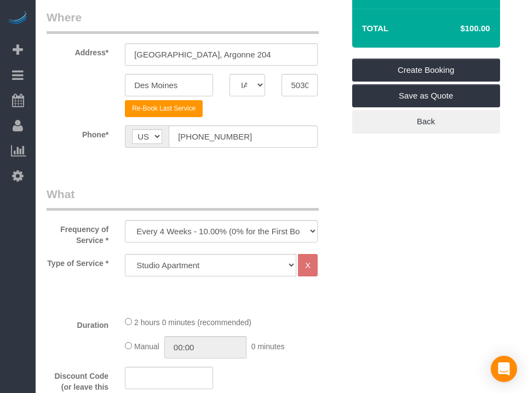  Describe the element at coordinates (77, 233) in the screenshot. I see `label: Frequency of Service *` at that location.